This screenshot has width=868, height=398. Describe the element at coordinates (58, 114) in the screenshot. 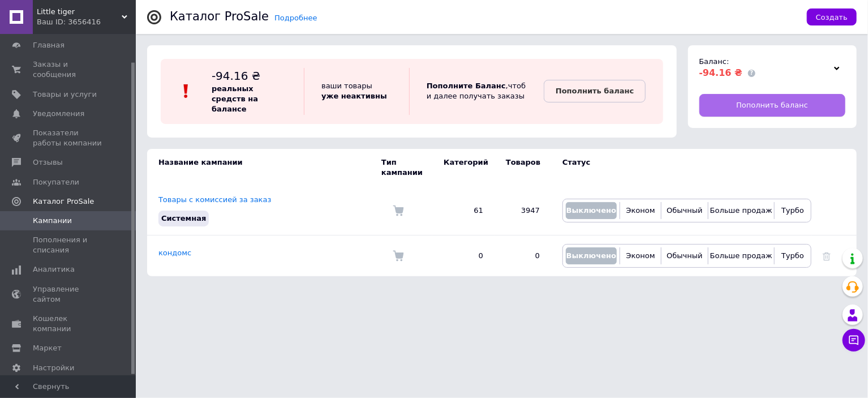

I see `span: Уведомления` at that location.